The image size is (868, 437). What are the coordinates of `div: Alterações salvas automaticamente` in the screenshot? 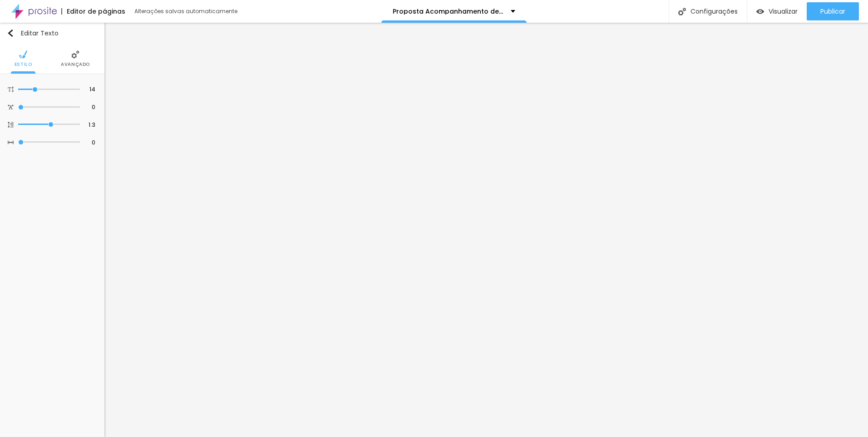 It's located at (186, 11).